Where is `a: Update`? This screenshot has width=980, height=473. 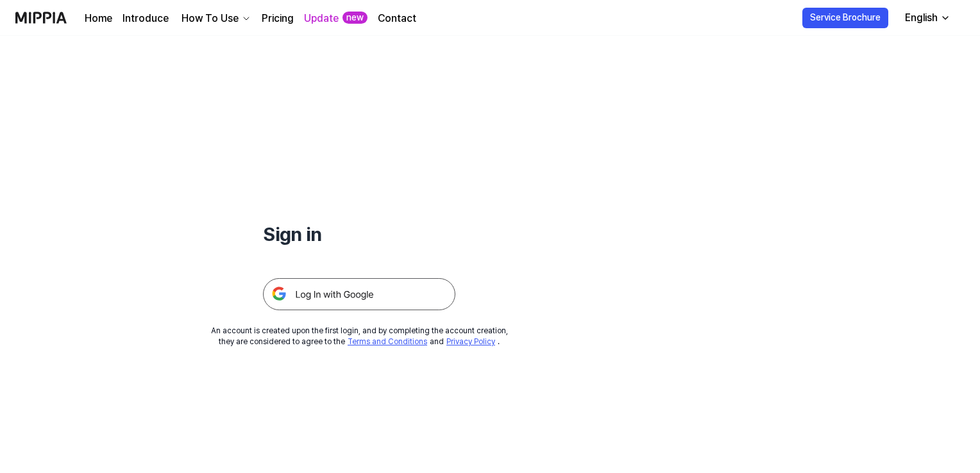 a: Update is located at coordinates (321, 18).